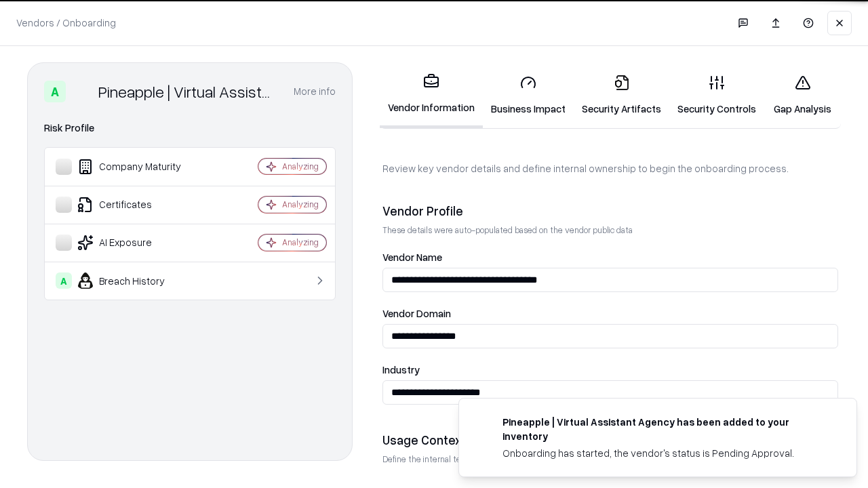 This screenshot has width=868, height=488. What do you see at coordinates (190, 128) in the screenshot?
I see `div: Risk Profile` at bounding box center [190, 128].